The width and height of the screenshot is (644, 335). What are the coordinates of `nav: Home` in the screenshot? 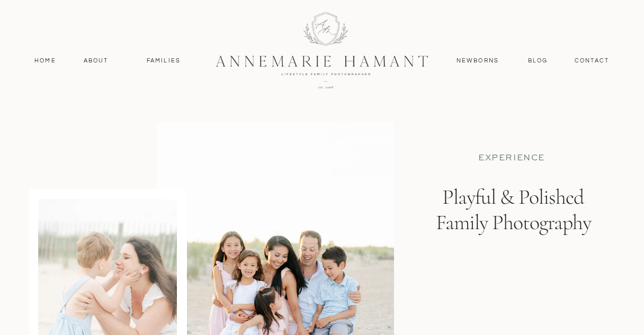 It's located at (45, 61).